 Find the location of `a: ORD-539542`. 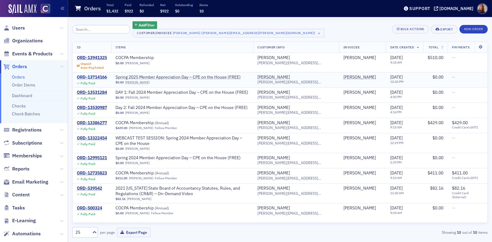

a: ORD-539542 is located at coordinates (89, 188).